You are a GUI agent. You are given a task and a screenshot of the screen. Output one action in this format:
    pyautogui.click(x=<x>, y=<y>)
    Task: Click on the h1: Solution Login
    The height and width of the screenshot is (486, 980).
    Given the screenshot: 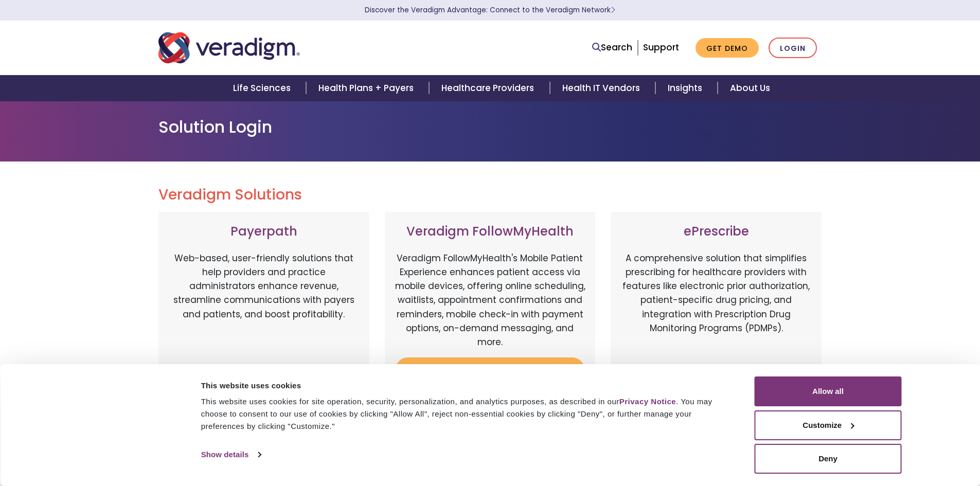 What is the action you would take?
    pyautogui.click(x=490, y=127)
    